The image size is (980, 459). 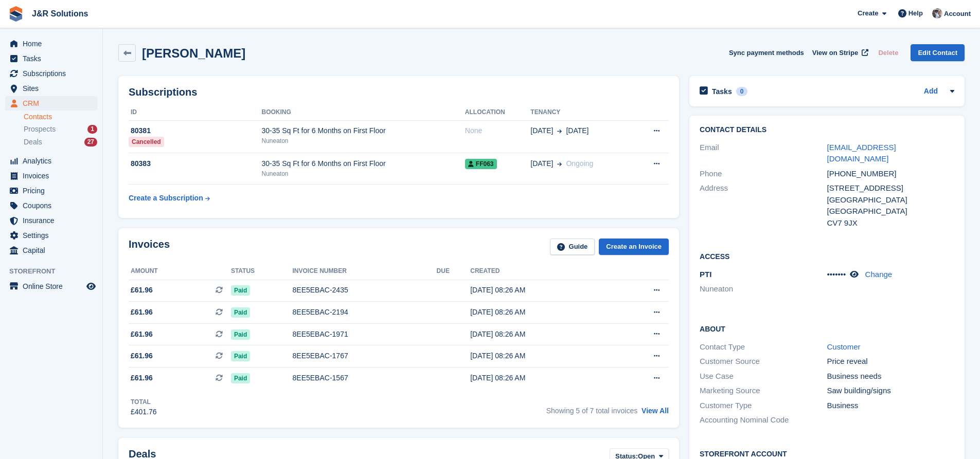 What do you see at coordinates (891, 391) in the screenshot?
I see `div: Saw building/signs` at bounding box center [891, 391].